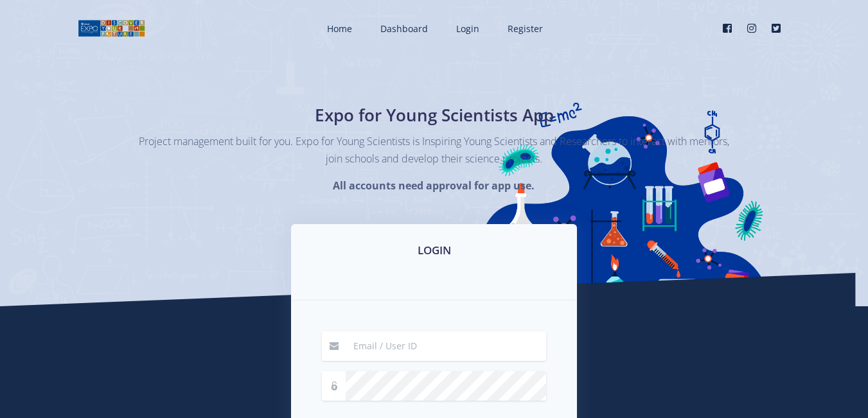  What do you see at coordinates (525, 29) in the screenshot?
I see `span: Register` at bounding box center [525, 29].